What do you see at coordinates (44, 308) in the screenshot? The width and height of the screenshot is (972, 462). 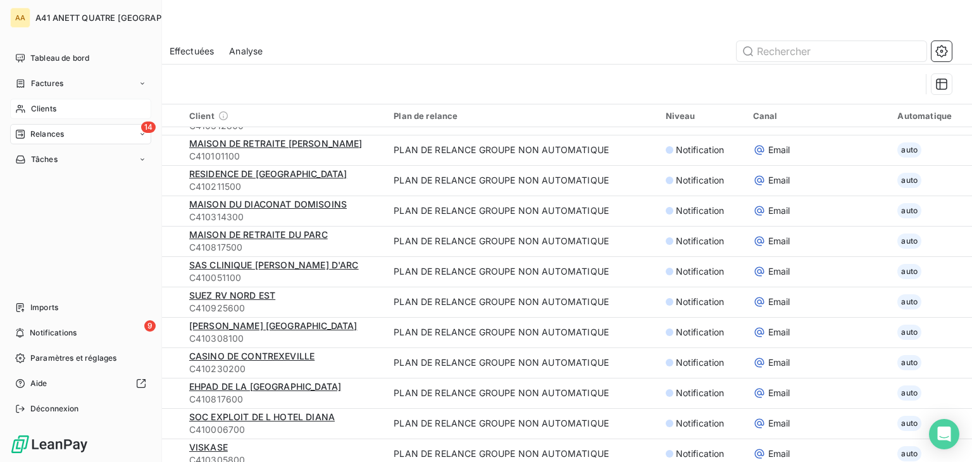 I see `span: Imports` at bounding box center [44, 308].